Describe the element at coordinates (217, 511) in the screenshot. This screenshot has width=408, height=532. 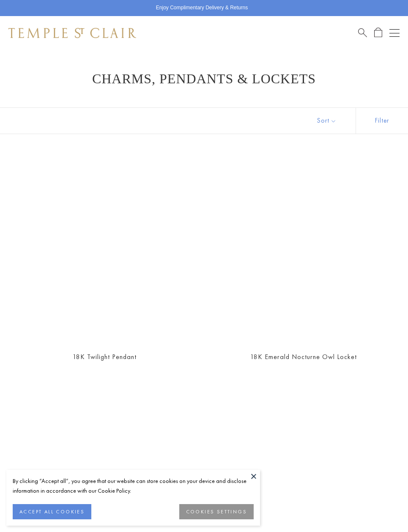
I see `button: COOKIES SETTINGS` at that location.